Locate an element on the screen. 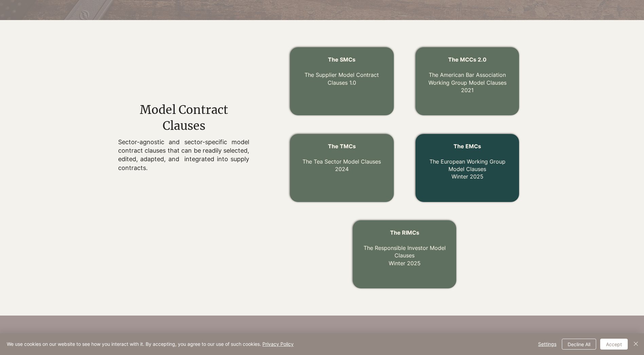 This screenshot has width=644, height=355. span: The TMCs is located at coordinates (342, 146).